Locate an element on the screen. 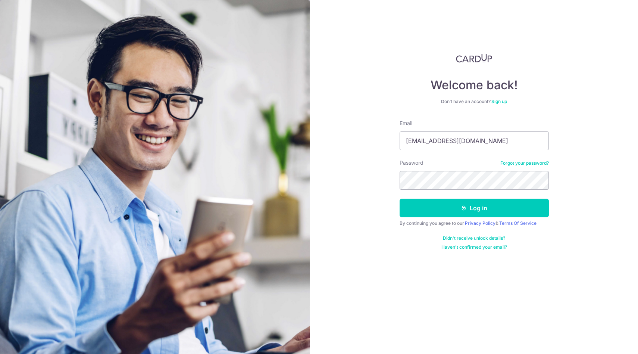  div: Don’t have an account? is located at coordinates (474, 102).